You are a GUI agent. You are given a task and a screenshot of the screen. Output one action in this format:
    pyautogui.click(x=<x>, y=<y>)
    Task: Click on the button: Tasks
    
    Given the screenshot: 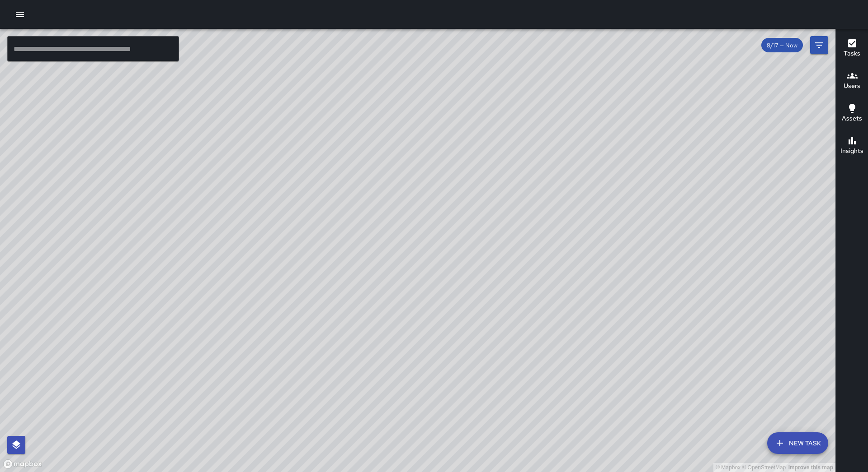 What is the action you would take?
    pyautogui.click(x=851, y=49)
    